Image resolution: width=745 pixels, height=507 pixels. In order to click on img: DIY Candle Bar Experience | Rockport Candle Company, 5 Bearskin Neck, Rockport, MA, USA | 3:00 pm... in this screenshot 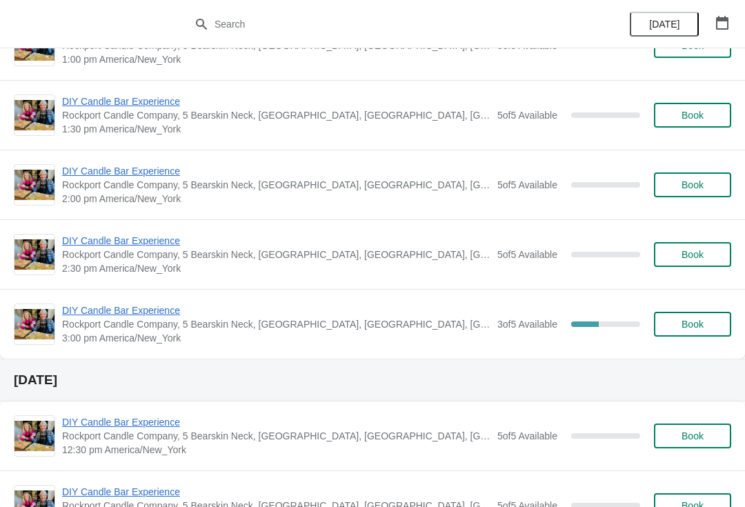, I will do `click(34, 324)`.